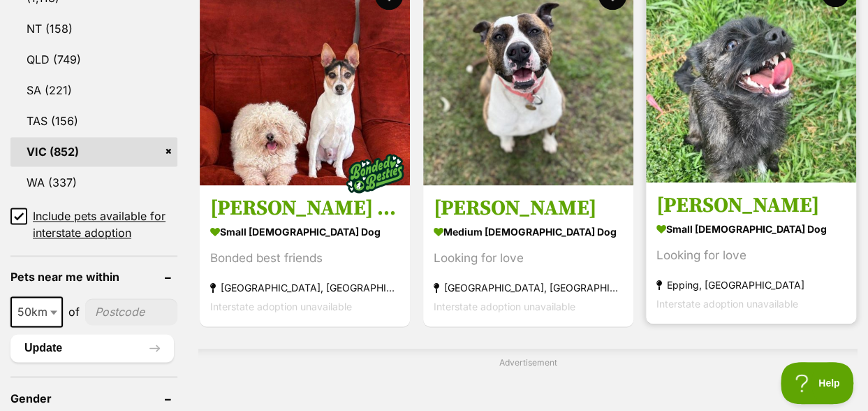  Describe the element at coordinates (92, 348) in the screenshot. I see `button: Update` at that location.